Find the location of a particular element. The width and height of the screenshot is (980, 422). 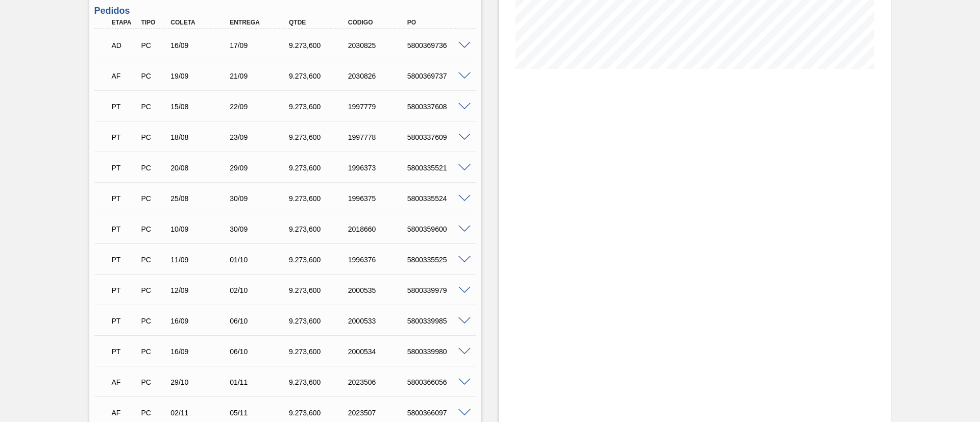

div: 1997778 is located at coordinates (378, 137).